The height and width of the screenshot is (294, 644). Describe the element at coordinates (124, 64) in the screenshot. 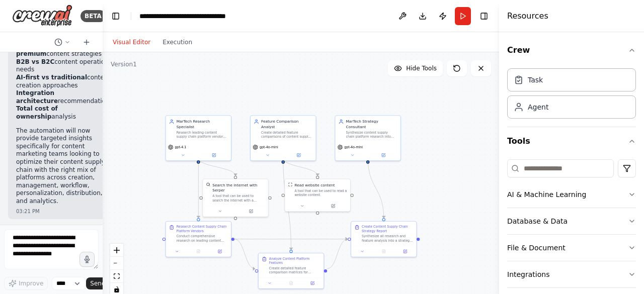

I see `div: Version 1` at that location.